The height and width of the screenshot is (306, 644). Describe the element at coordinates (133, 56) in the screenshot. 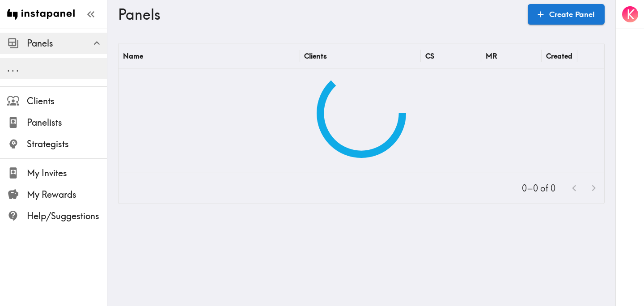

I see `div: Name` at that location.